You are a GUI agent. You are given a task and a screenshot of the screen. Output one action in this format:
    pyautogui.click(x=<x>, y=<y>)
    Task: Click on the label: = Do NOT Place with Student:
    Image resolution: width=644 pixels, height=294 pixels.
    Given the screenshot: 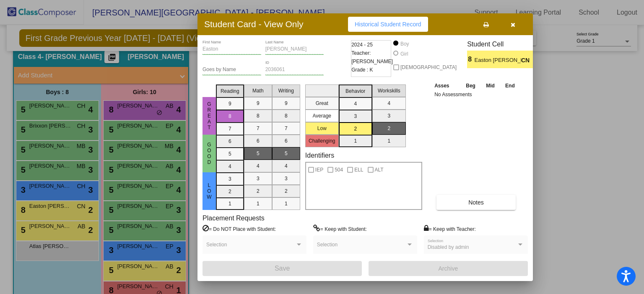 What is the action you would take?
    pyautogui.click(x=239, y=229)
    